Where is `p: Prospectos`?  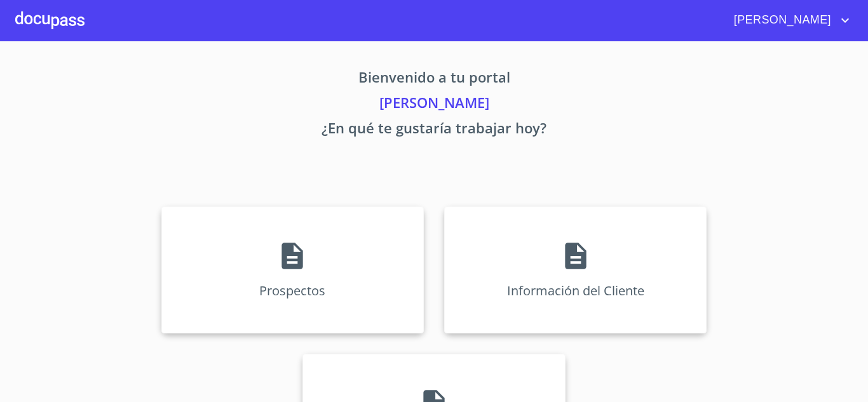
p: Prospectos is located at coordinates (293, 290).